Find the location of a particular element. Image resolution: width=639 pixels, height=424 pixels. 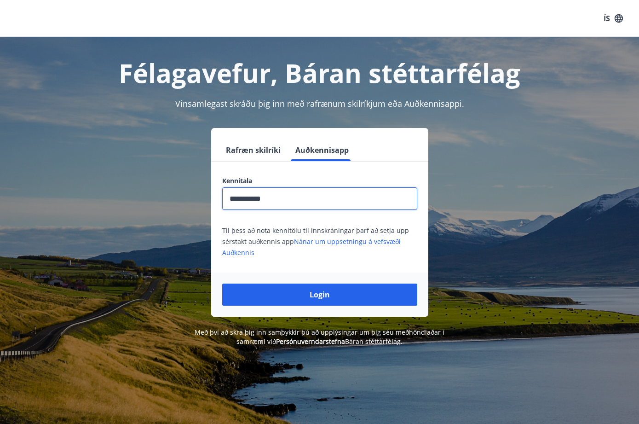

span: Til þess að nota kennitölu til innskráningar þarf að setja upp sérstakt auðkennis app is located at coordinates (316, 241).